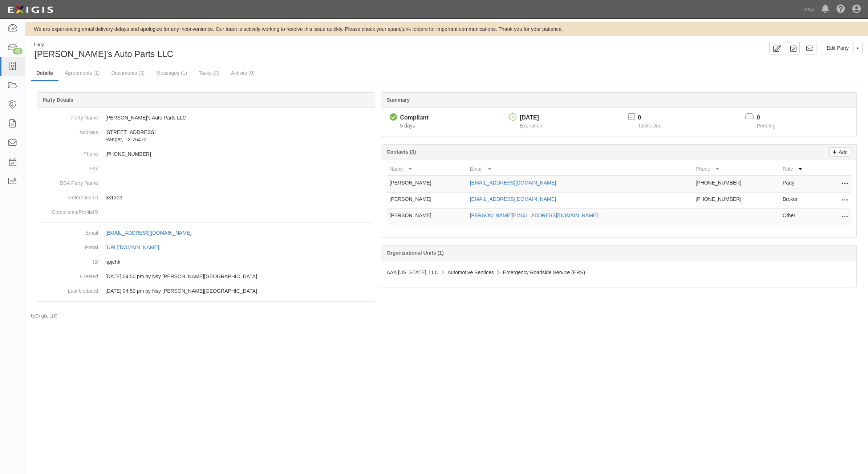 The width and height of the screenshot is (868, 474). I want to click on b: Party Details, so click(58, 100).